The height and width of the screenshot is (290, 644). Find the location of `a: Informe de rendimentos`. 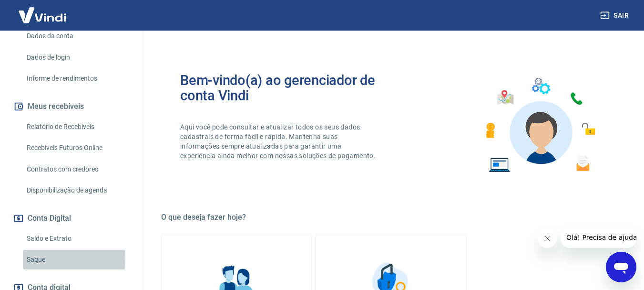

a: Informe de rendimentos is located at coordinates (77, 78).